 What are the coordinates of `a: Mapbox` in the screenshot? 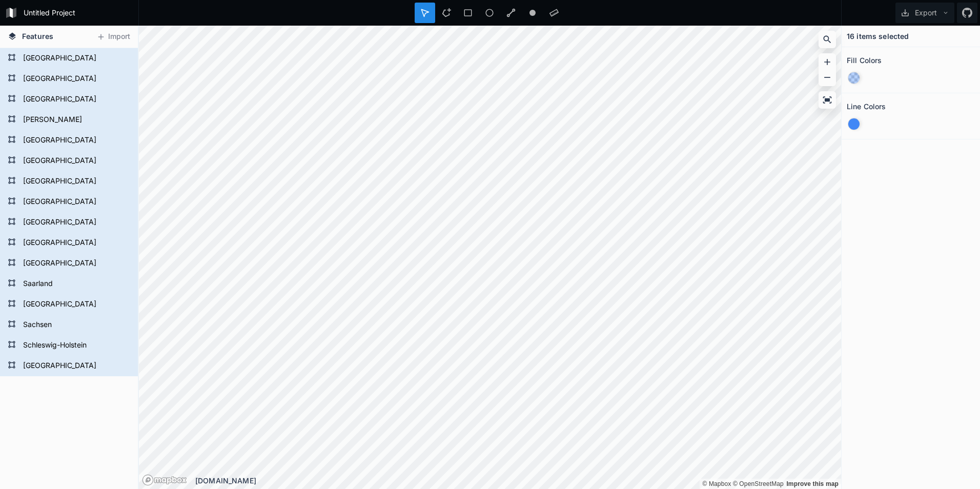 It's located at (717, 483).